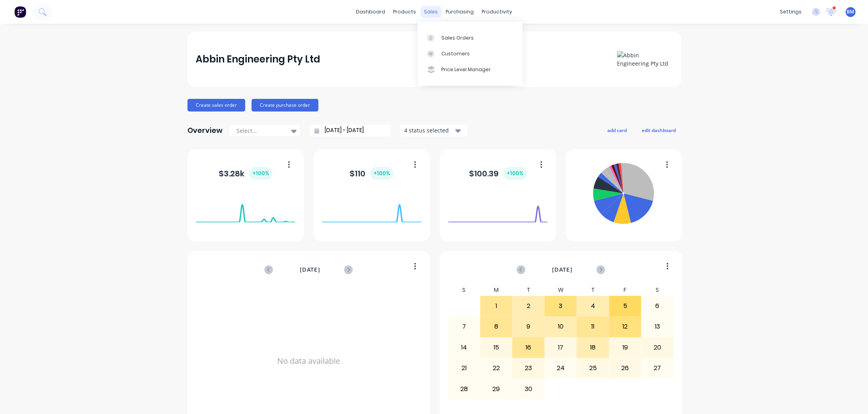 This screenshot has height=414, width=868. Describe the element at coordinates (496, 368) in the screenshot. I see `div: 22` at that location.